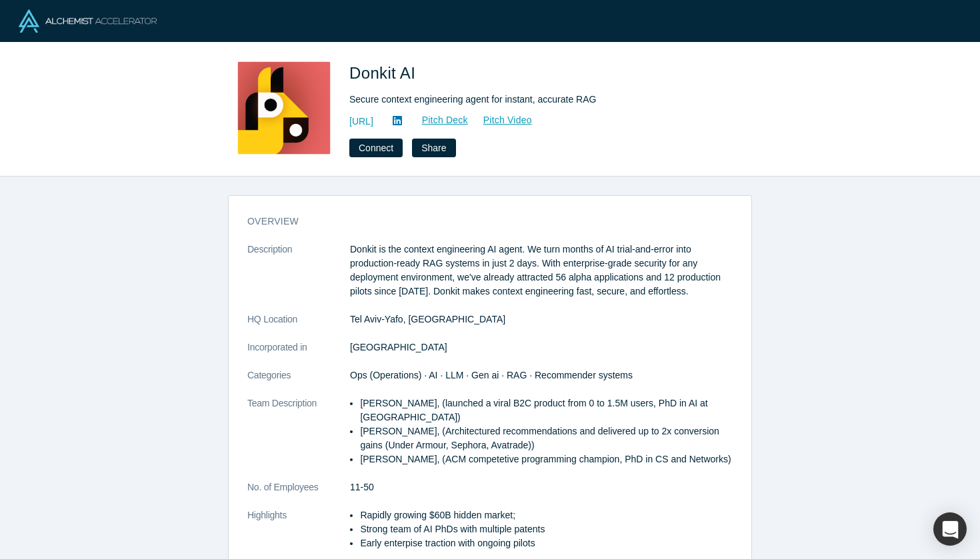 The height and width of the screenshot is (559, 980). I want to click on p: Donkit is the context engineering AI agent. We turn months of AI trial-and-error into production-..., so click(542, 271).